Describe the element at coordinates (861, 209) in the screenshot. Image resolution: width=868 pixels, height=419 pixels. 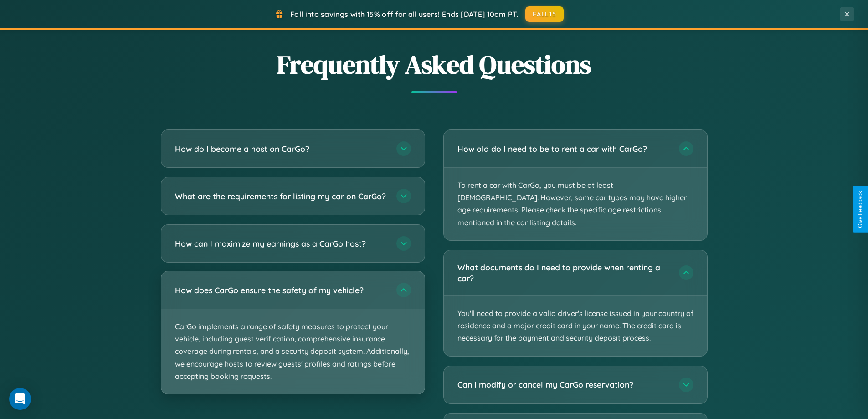
I see `div: Give Feedback` at that location.